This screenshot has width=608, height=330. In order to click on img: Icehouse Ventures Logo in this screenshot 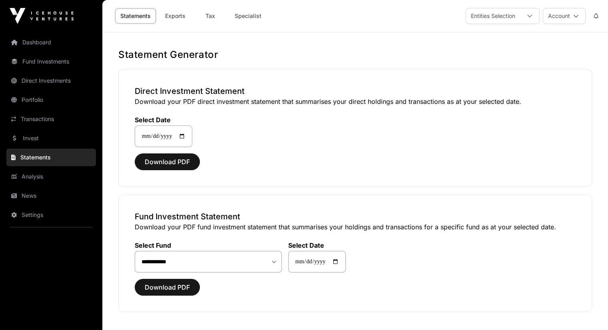, I will do `click(42, 16)`.